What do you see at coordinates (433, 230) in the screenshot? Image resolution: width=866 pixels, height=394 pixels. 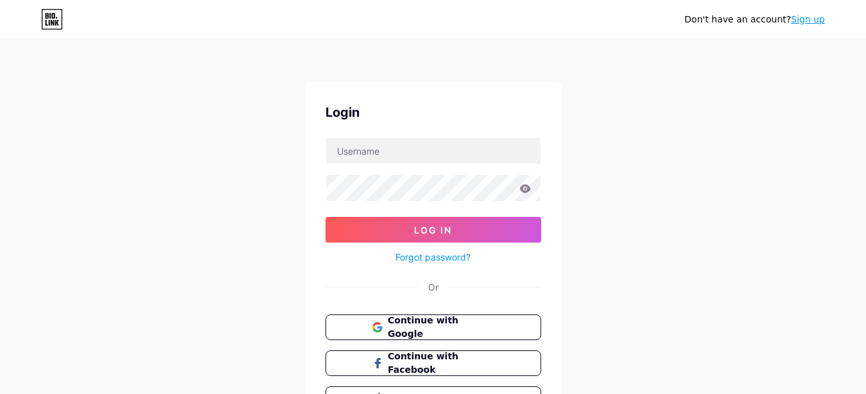 I see `button: Log In` at bounding box center [433, 230].